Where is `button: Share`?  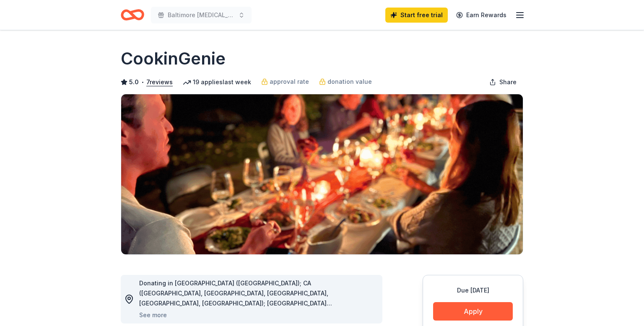
button: Share is located at coordinates (503, 82).